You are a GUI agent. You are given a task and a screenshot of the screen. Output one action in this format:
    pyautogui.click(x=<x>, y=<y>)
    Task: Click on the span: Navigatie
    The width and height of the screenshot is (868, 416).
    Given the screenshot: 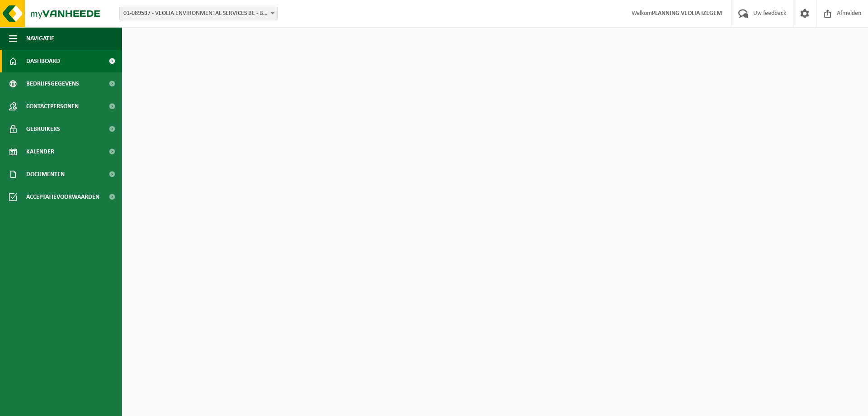 What is the action you would take?
    pyautogui.click(x=40, y=39)
    